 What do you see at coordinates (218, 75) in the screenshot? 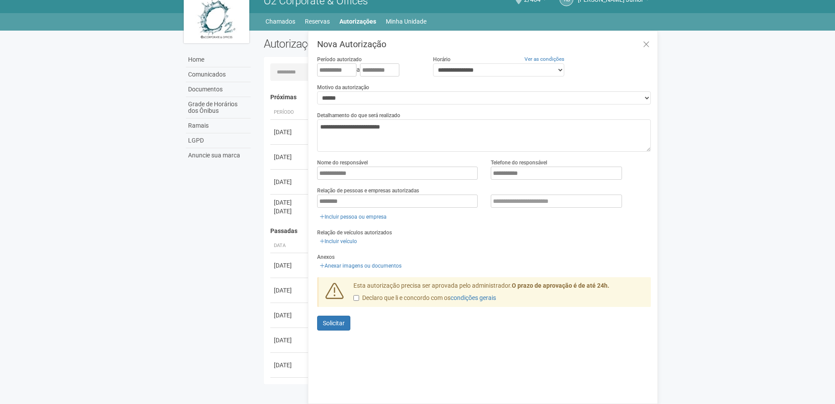
I see `a: Comunicados` at bounding box center [218, 75].